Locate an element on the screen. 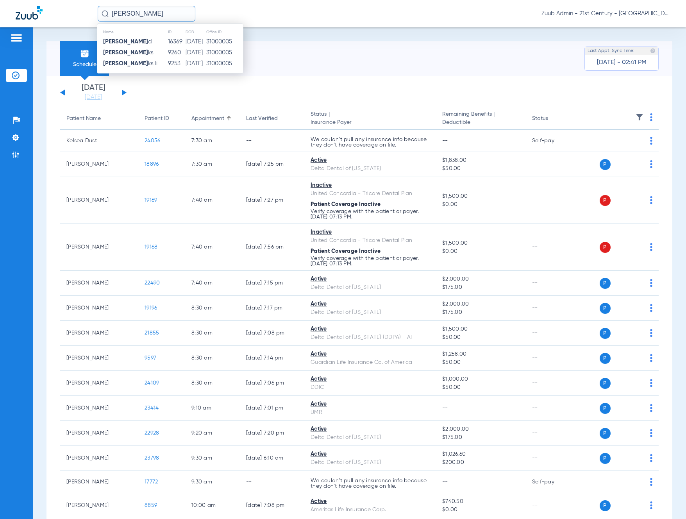 The height and width of the screenshot is (519, 686). td: 10:00 AM is located at coordinates (213, 506).